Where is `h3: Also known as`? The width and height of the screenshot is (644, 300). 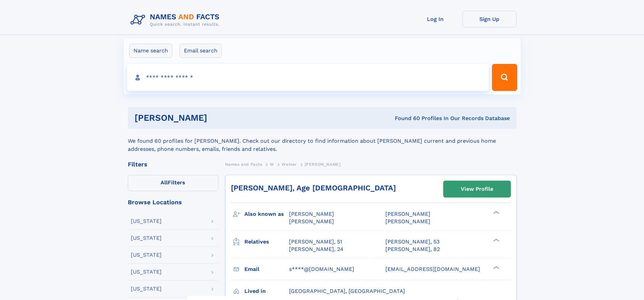 h3: Also known as is located at coordinates (267, 214).